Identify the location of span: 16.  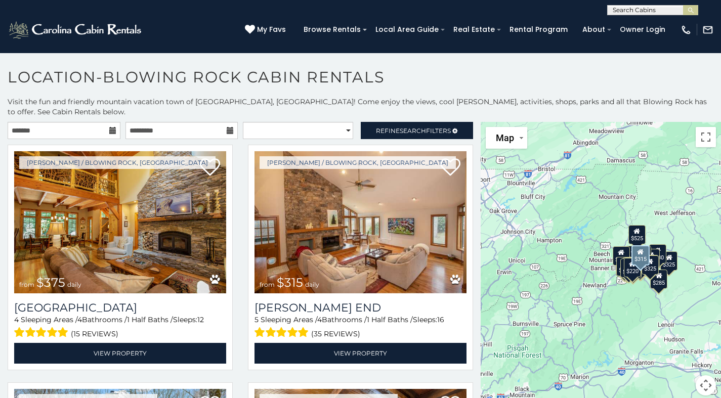
(441, 320).